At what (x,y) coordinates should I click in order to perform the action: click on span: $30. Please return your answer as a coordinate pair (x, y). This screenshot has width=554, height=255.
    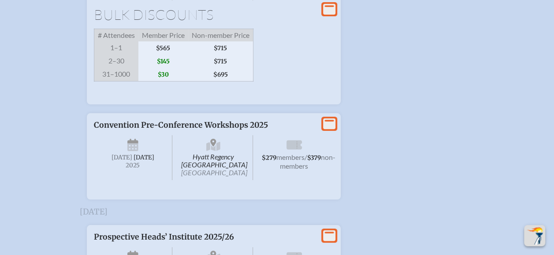
    Looking at the image, I should click on (163, 74).